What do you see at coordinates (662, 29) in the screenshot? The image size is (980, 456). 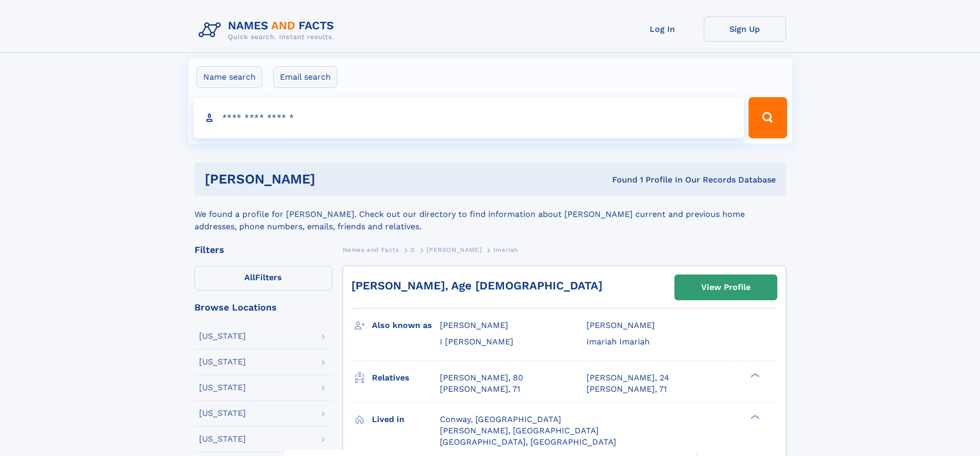 I see `a: Log In` at bounding box center [662, 29].